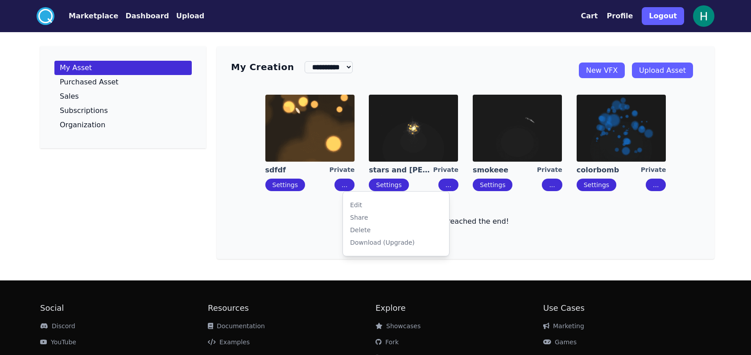 The width and height of the screenshot is (751, 355). Describe the element at coordinates (123, 82) in the screenshot. I see `a: Purchased Asset` at that location.